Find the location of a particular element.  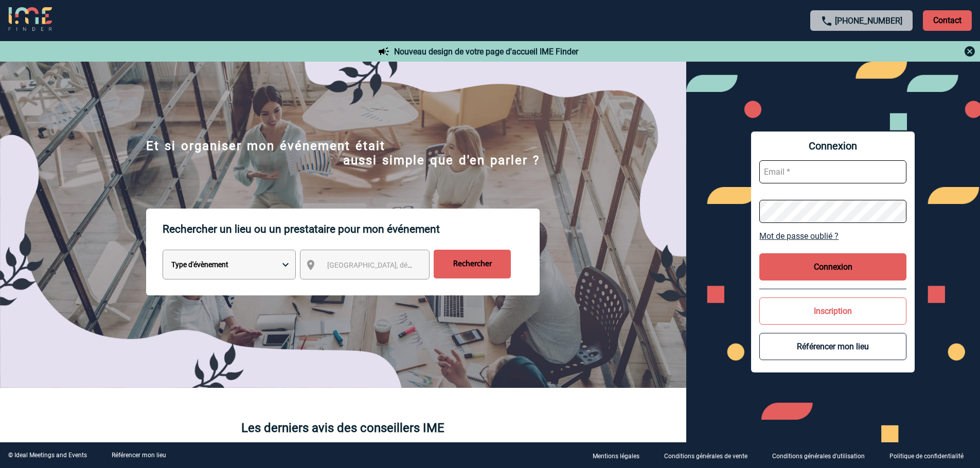

button: Connexion is located at coordinates (833, 267).